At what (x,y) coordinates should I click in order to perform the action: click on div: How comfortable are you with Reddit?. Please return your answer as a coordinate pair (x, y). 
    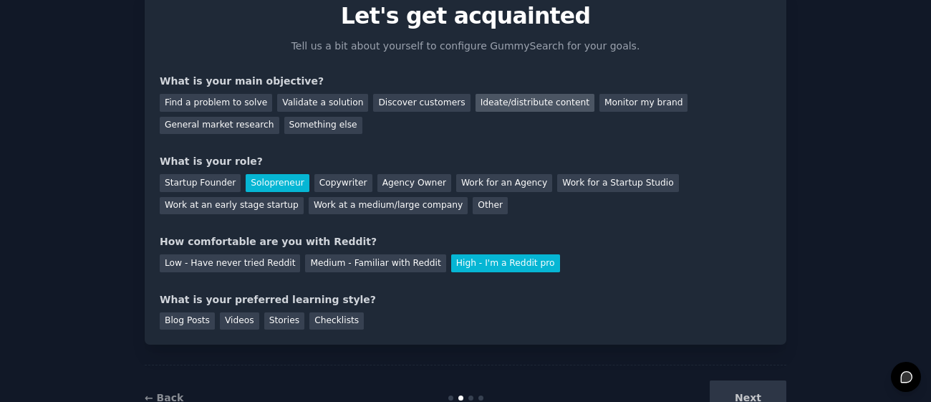
    Looking at the image, I should click on (465, 241).